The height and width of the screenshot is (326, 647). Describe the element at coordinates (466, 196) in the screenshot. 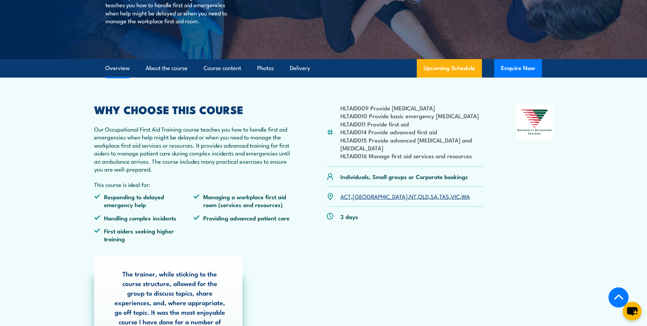

I see `a: WA` at that location.